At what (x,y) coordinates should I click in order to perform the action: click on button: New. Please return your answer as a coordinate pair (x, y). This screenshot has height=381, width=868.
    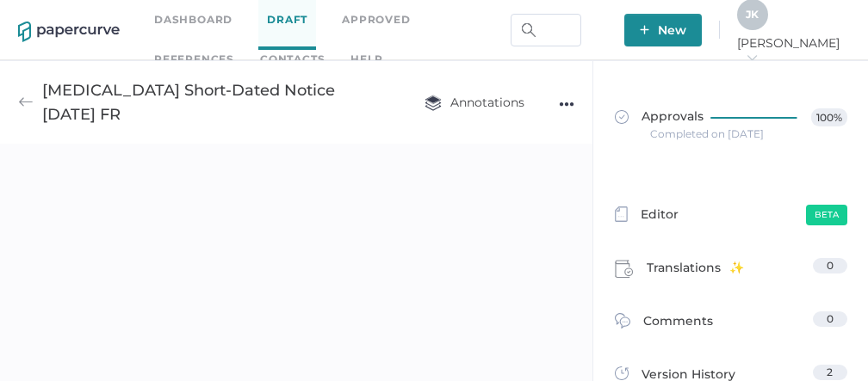
    Looking at the image, I should click on (663, 30).